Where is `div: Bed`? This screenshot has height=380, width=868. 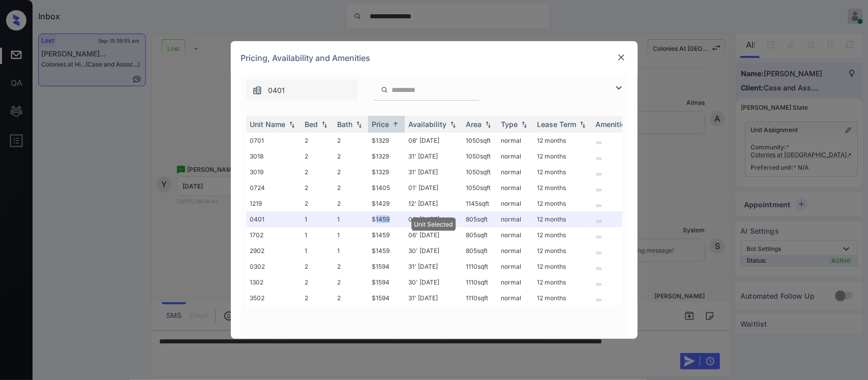 div: Bed is located at coordinates (312, 124).